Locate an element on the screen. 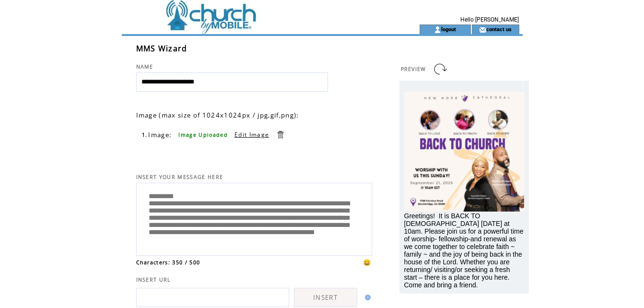 The image size is (644, 308). a: Delete this item is located at coordinates (280, 134).